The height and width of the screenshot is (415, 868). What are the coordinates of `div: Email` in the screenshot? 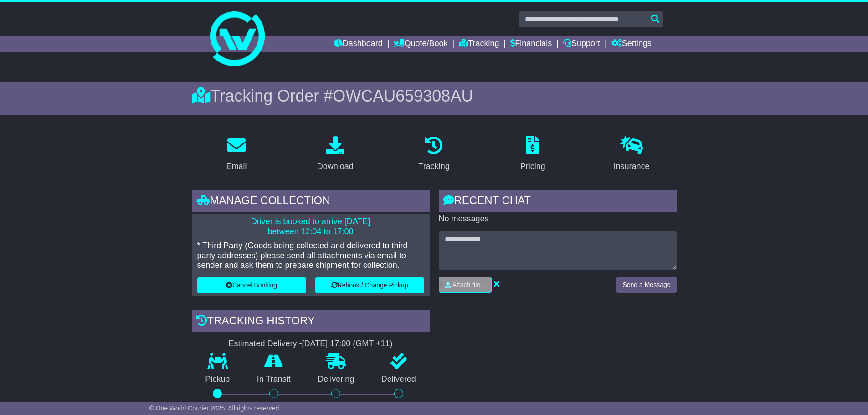 It's located at (236, 166).